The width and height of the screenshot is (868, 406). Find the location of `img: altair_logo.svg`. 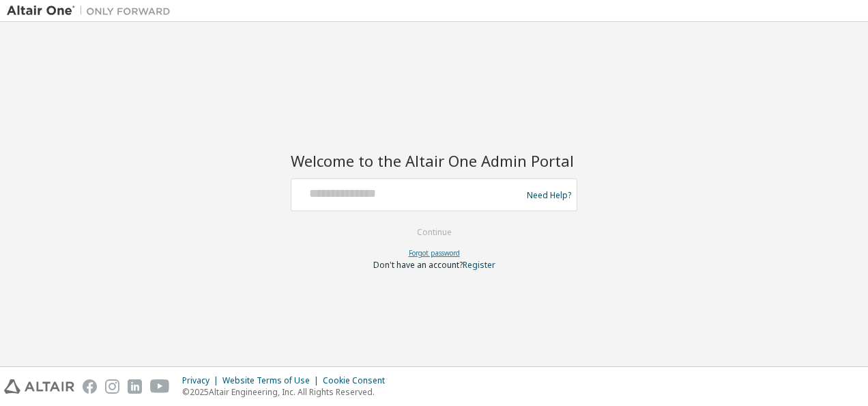

img: altair_logo.svg is located at coordinates (39, 386).